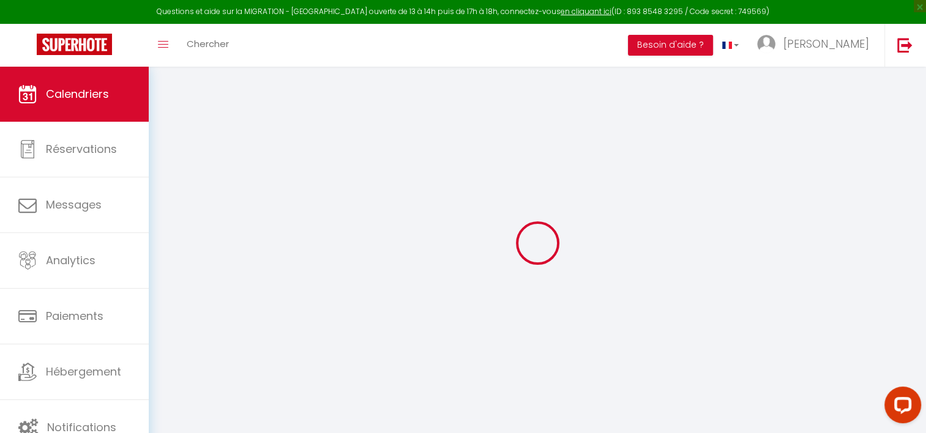 This screenshot has height=433, width=926. What do you see at coordinates (586, 11) in the screenshot?
I see `a: en cliquant ici` at bounding box center [586, 11].